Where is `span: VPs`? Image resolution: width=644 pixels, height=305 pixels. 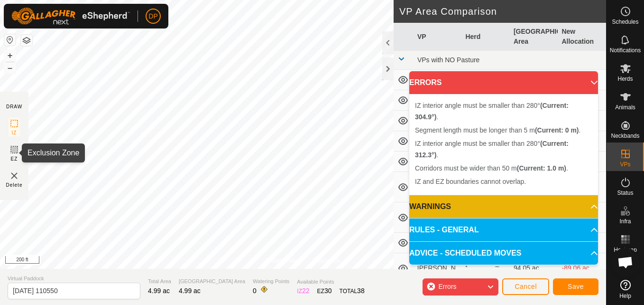 span: VPs is located at coordinates (625, 164).